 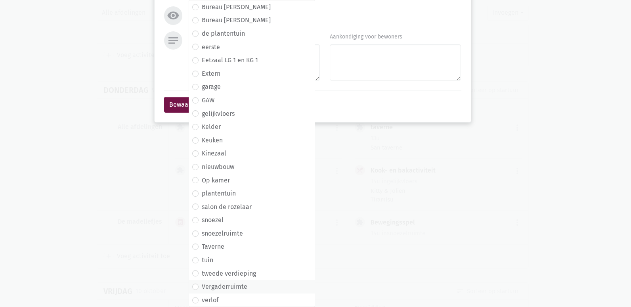 What do you see at coordinates (208, 100) in the screenshot?
I see `label: GAW` at bounding box center [208, 100].